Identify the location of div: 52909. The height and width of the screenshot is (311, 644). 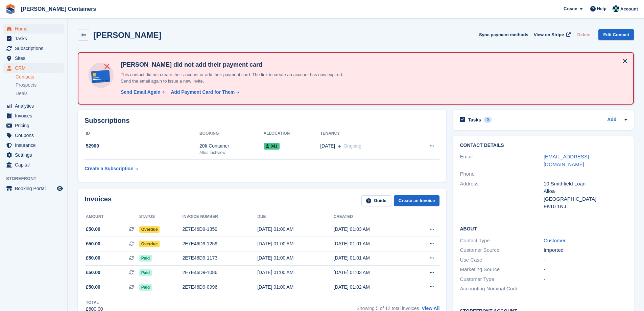
(142, 145).